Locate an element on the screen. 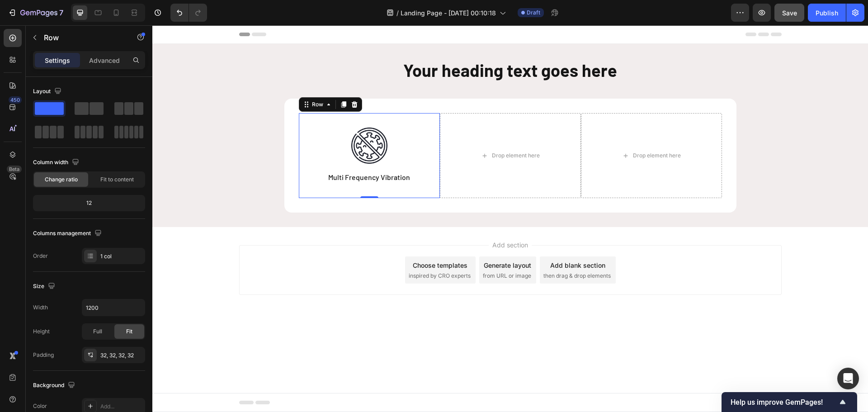 The image size is (868, 412). p: Row is located at coordinates (82, 38).